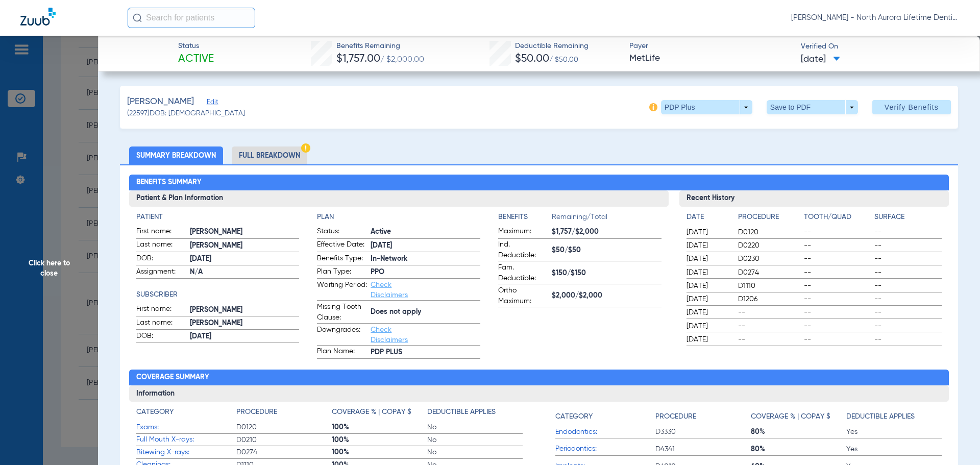 The width and height of the screenshot is (980, 465). Describe the element at coordinates (211, 103) in the screenshot. I see `span: Edit` at that location.